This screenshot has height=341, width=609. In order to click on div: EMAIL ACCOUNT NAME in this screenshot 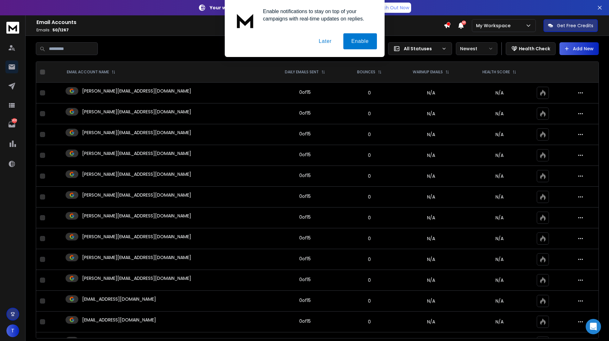, I will do `click(91, 72)`.